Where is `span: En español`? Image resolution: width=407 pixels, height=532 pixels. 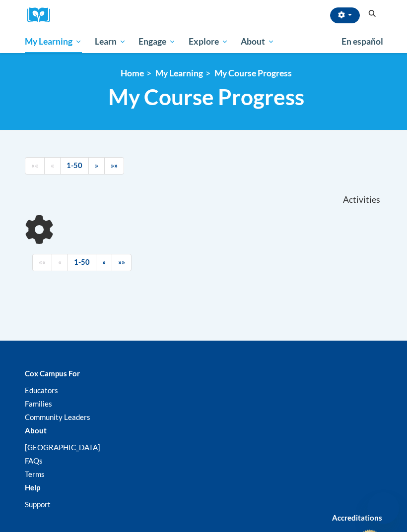 span: En español is located at coordinates (362, 41).